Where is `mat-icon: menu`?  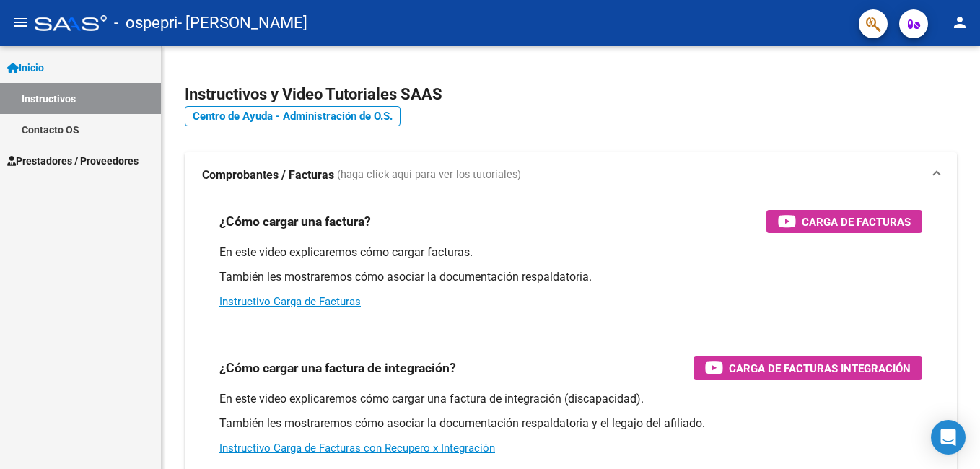
mat-icon: menu is located at coordinates (20, 22).